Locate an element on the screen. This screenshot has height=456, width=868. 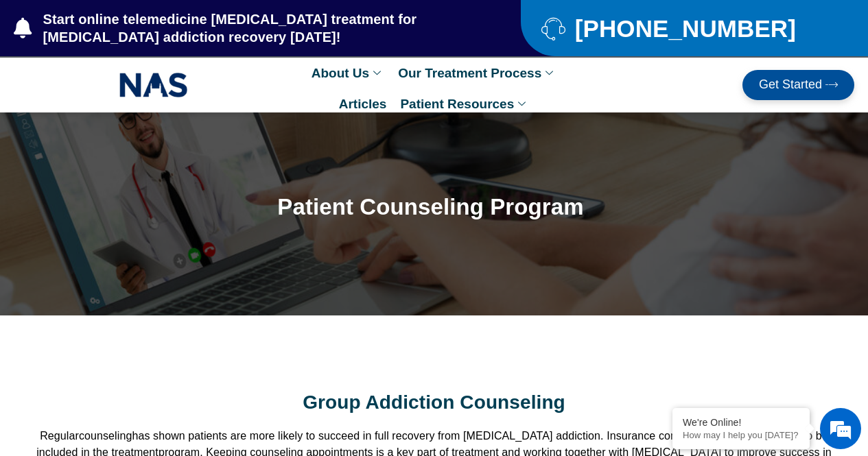
p: How may I help you today? is located at coordinates (741, 435).